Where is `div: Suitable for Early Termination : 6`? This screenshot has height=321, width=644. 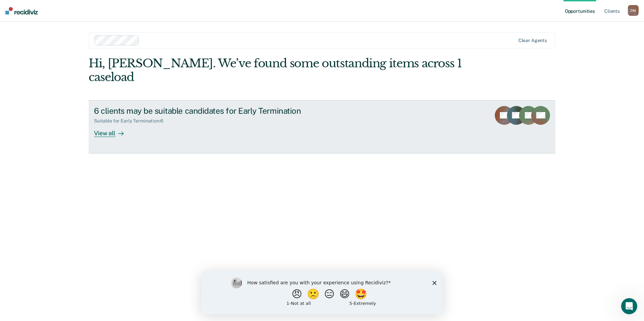
div: Suitable for Early Termination : 6 is located at coordinates (131, 121).